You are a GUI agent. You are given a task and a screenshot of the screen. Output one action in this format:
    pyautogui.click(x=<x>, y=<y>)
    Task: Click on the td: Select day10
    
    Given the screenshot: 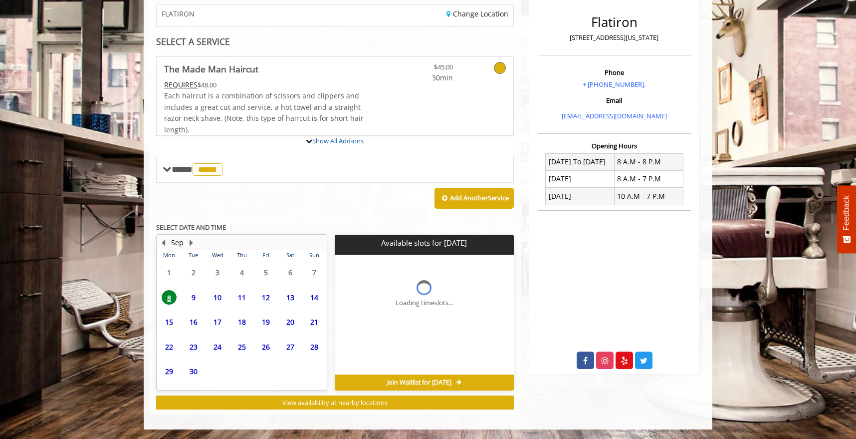 What is the action you would take?
    pyautogui.click(x=218, y=297)
    